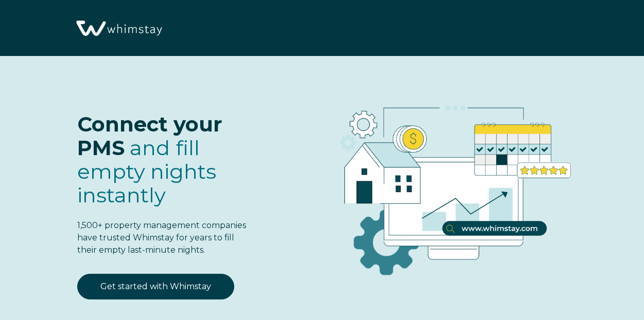 This screenshot has width=644, height=320. I want to click on span: Connect your PMS, so click(150, 136).